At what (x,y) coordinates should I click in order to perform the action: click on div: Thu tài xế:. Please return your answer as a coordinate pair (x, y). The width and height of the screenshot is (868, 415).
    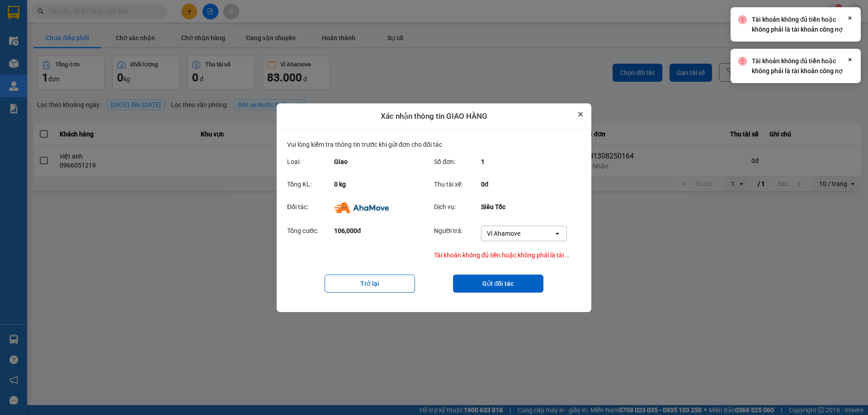
    Looking at the image, I should click on (458, 184).